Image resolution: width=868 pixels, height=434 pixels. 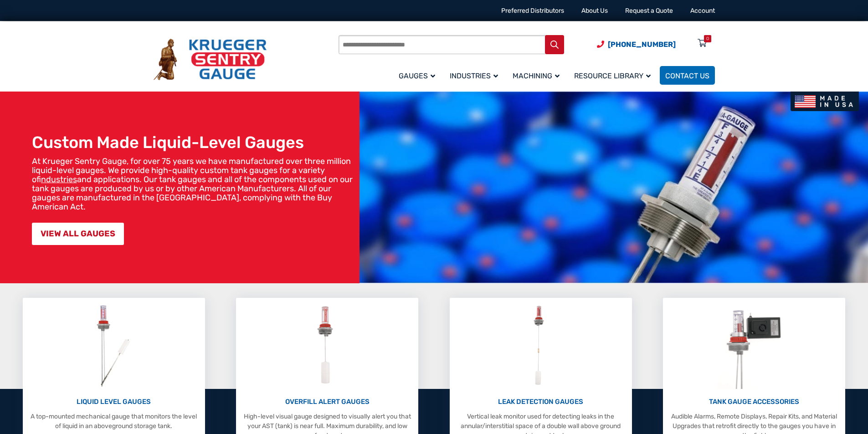 I want to click on a: Contact Us, so click(x=687, y=75).